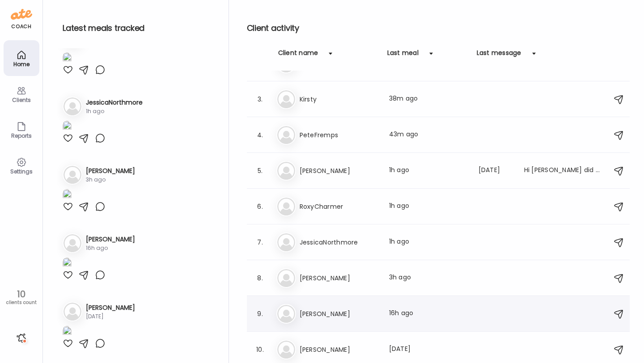 The height and width of the screenshot is (363, 644). Describe the element at coordinates (260, 314) in the screenshot. I see `div: 9.` at that location.